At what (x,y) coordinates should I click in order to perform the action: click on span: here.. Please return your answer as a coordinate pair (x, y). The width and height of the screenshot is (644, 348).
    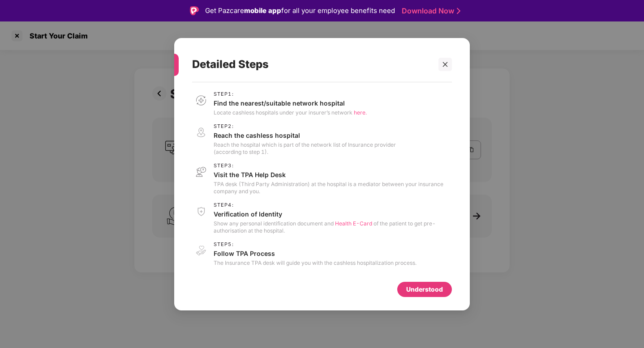
    Looking at the image, I should click on (360, 112).